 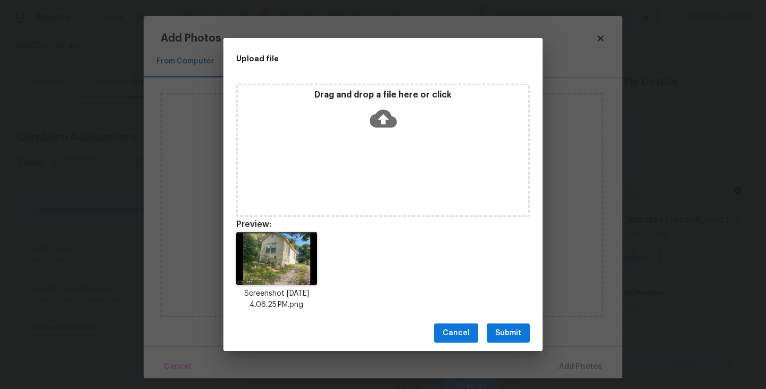 What do you see at coordinates (383, 95) in the screenshot?
I see `p: Drag and drop a file here or click` at bounding box center [383, 95].